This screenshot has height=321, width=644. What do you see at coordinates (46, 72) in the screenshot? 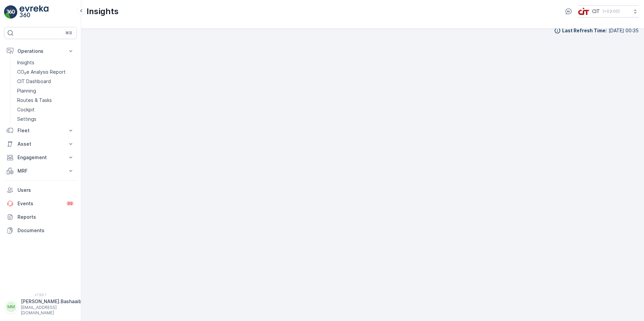
I see `a: CO₂e Analysis Report` at bounding box center [46, 72].